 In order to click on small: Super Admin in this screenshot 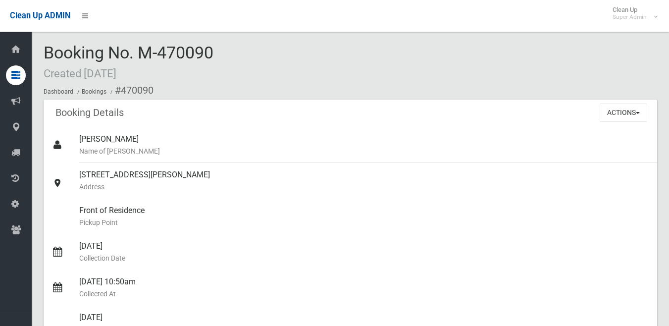, I will do `click(630, 17)`.